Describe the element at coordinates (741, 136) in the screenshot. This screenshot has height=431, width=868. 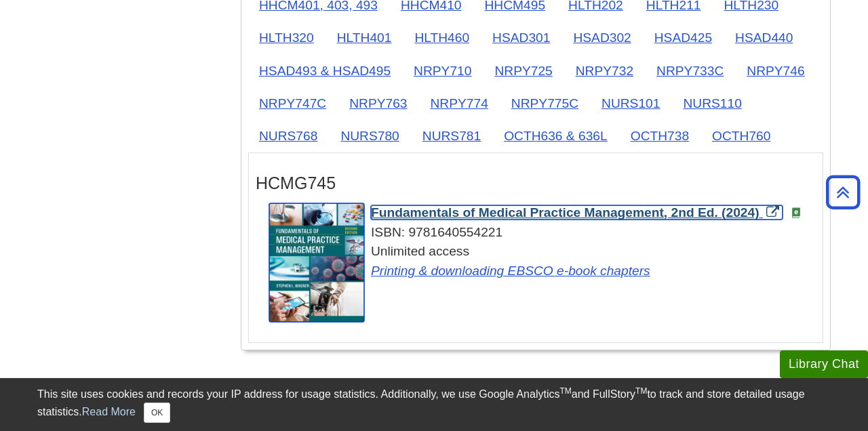
I see `a: OCTH760` at that location.